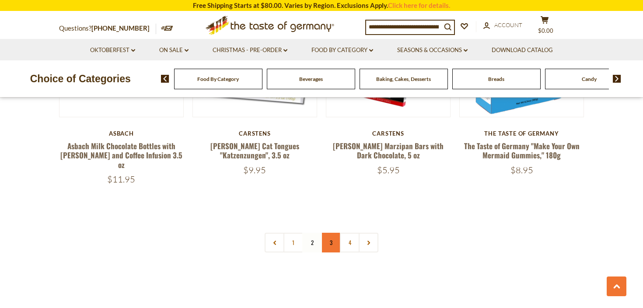 The height and width of the screenshot is (308, 643). Describe the element at coordinates (250, 50) in the screenshot. I see `a: Christmas - PRE-ORDER` at that location.